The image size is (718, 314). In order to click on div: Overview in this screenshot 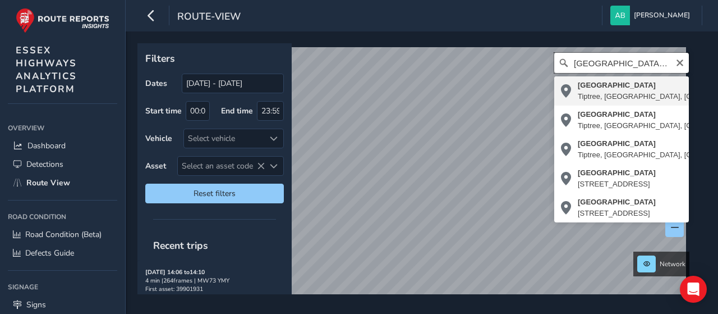, I will do `click(62, 128)`.